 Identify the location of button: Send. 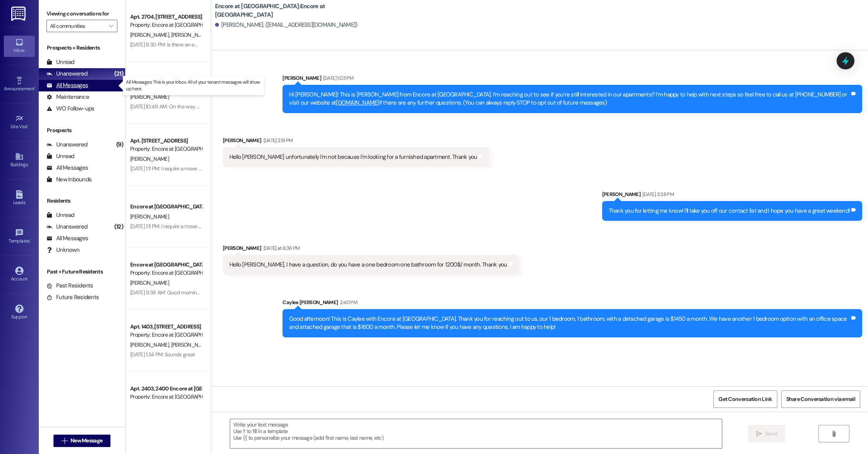
(767, 434).